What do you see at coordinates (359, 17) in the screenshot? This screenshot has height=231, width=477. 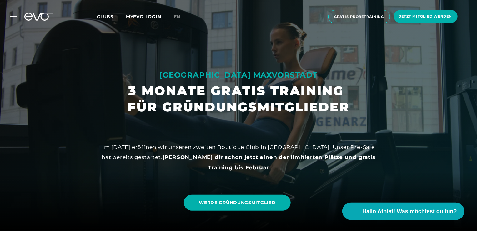 I see `a: Gratis Probetraining` at bounding box center [359, 17].